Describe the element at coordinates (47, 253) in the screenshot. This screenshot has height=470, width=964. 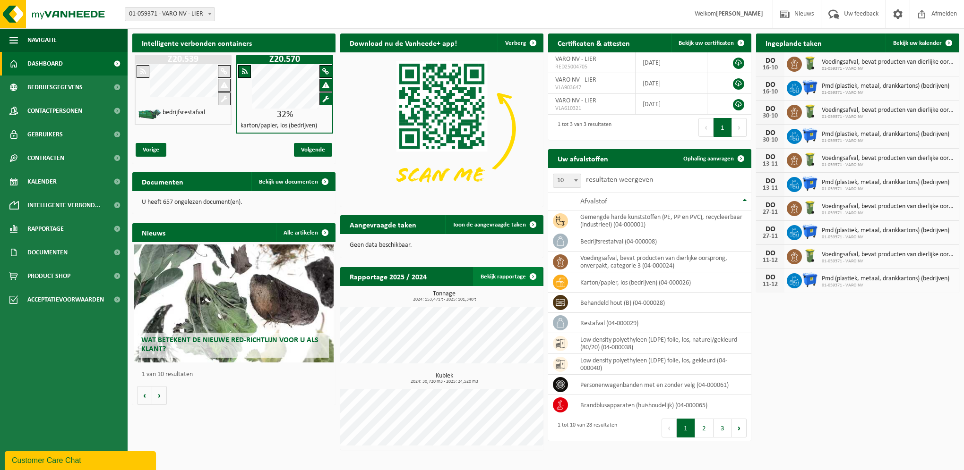
I see `span: Documenten` at that location.